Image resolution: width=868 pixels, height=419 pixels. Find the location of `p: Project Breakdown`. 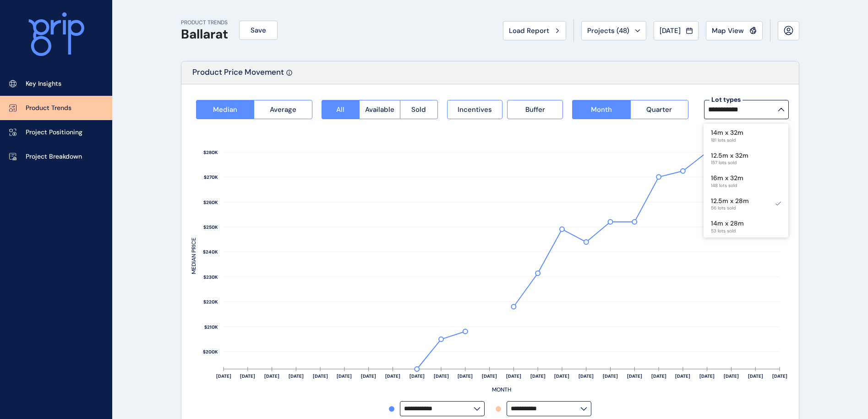

p: Project Breakdown is located at coordinates (53, 156).